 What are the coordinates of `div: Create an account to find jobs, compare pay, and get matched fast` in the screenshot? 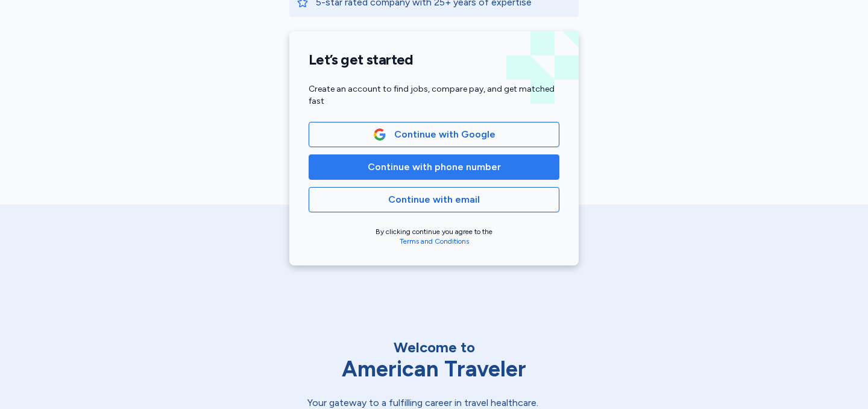 It's located at (434, 95).